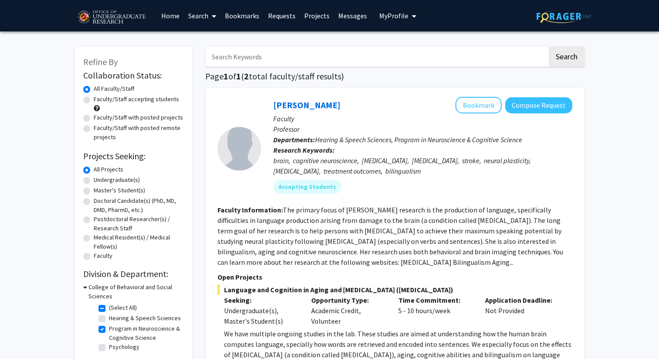  Describe the element at coordinates (567, 57) in the screenshot. I see `button: Search` at that location.